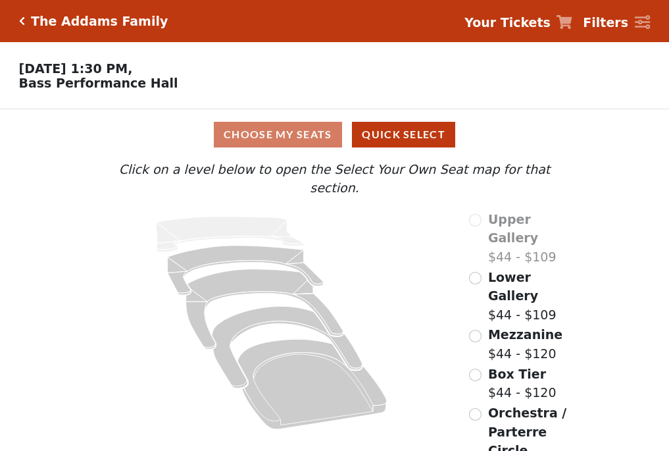 The height and width of the screenshot is (451, 669). What do you see at coordinates (525, 334) in the screenshot?
I see `span: Mezzanine` at bounding box center [525, 334].